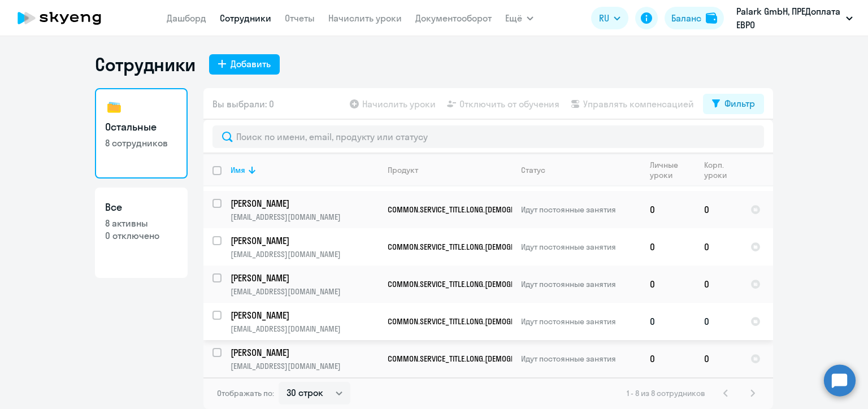  I want to click on button: Palark GmbH, ПРЕДоплата ЕВРО, so click(794, 18).